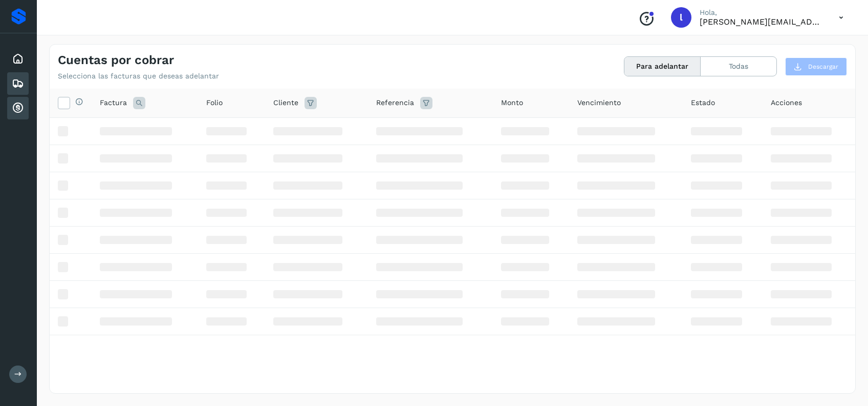  What do you see at coordinates (761, 13) in the screenshot?
I see `p: Hola,` at bounding box center [761, 13].